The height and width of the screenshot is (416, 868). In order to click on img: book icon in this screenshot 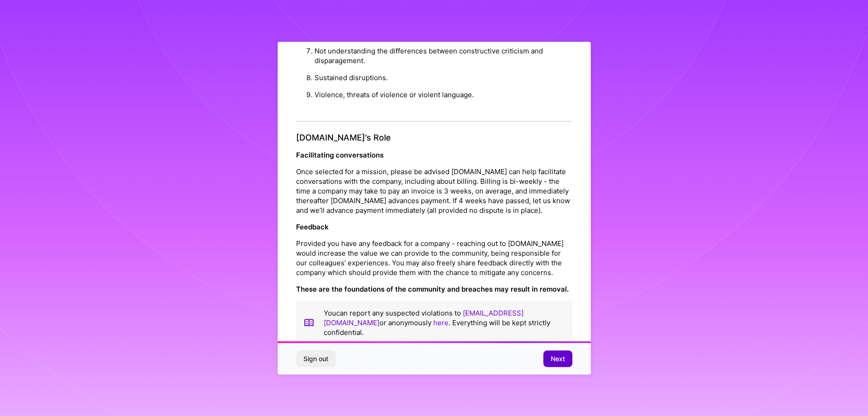, I will do `click(309, 322)`.